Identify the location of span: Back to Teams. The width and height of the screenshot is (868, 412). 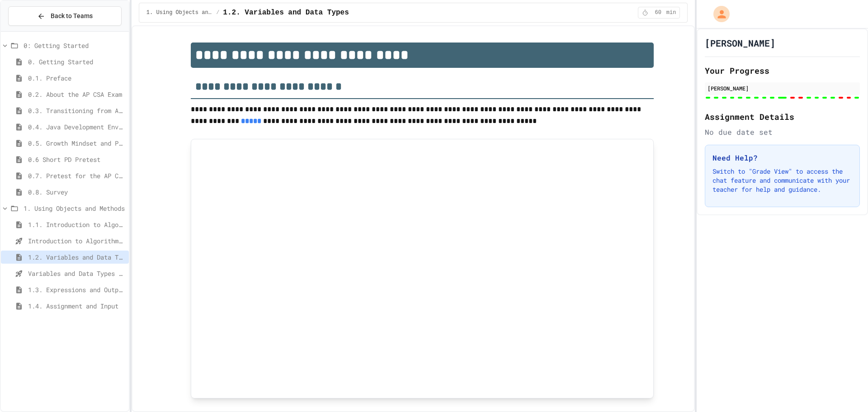
(71, 16).